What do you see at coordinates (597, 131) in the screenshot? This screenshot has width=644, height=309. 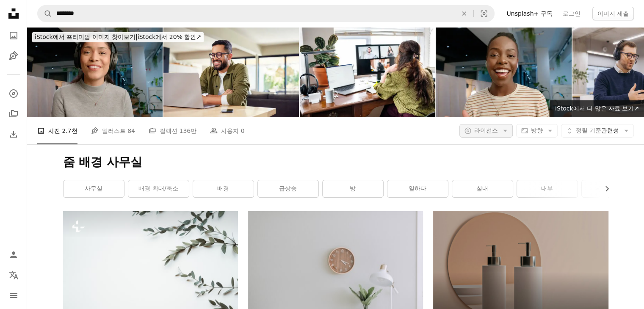 I see `span: 관련성` at bounding box center [597, 131].